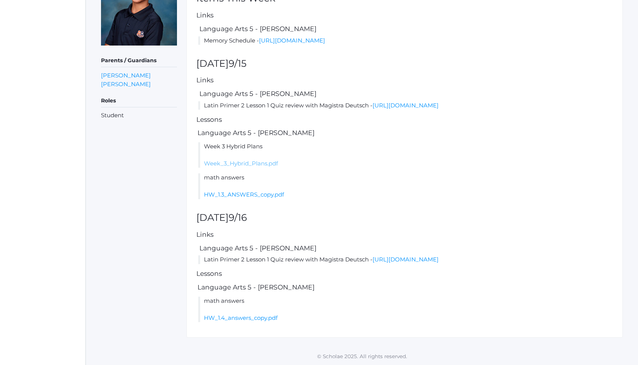 Image resolution: width=638 pixels, height=365 pixels. I want to click on a: Week_3_Hybrid_Plans.pdf, so click(241, 163).